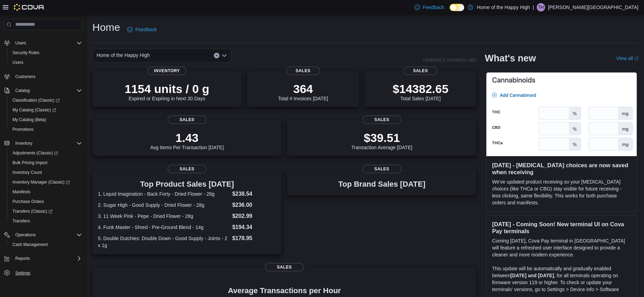 Image resolution: width=644 pixels, height=297 pixels. I want to click on dd: $236.00, so click(254, 205).